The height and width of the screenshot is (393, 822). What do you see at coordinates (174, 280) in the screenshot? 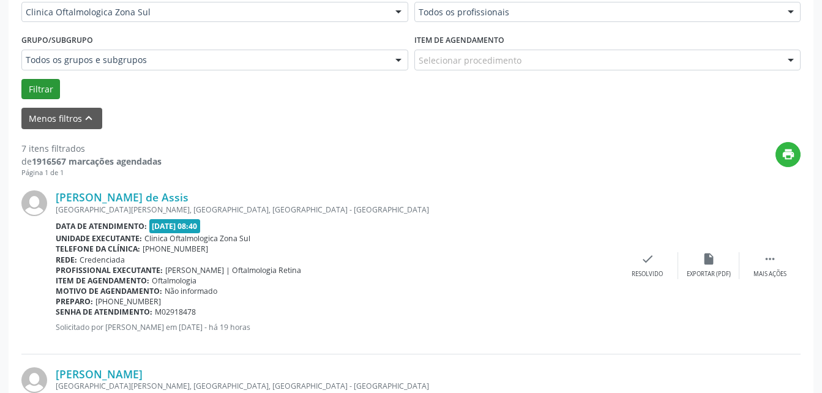
I see `span: Oftalmologia` at bounding box center [174, 280].